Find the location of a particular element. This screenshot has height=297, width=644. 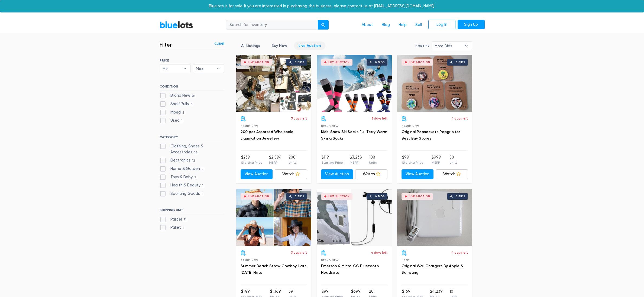

span: 3 is located at coordinates (191, 104).